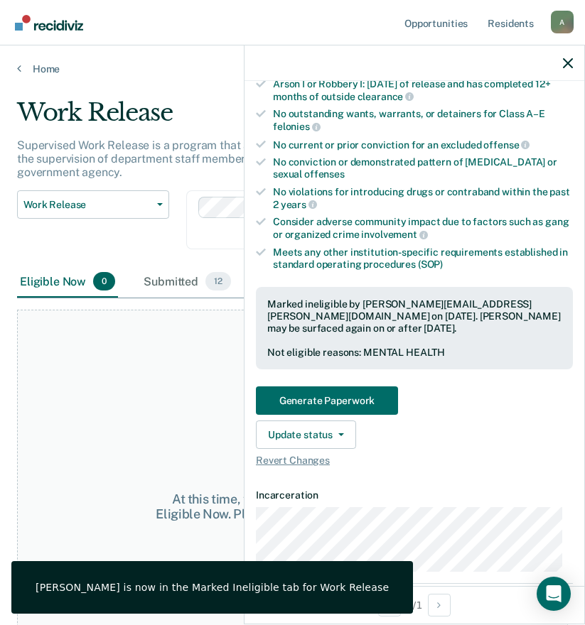  I want to click on div: No current or prior conviction for an excluded, so click(423, 145).